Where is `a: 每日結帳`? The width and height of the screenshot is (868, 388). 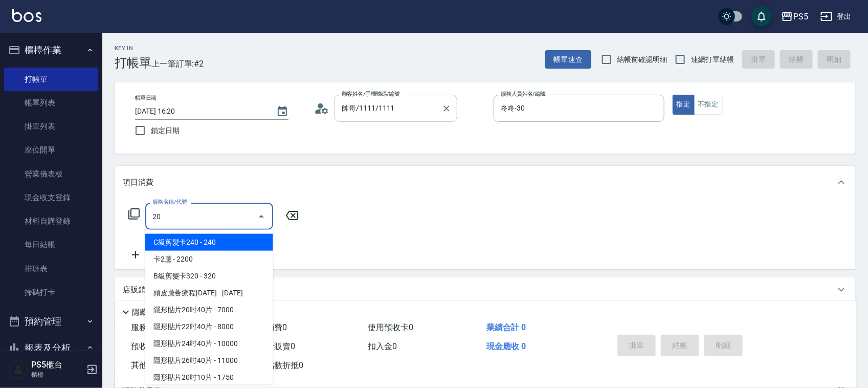
a: 每日結帳 is located at coordinates (52, 244).